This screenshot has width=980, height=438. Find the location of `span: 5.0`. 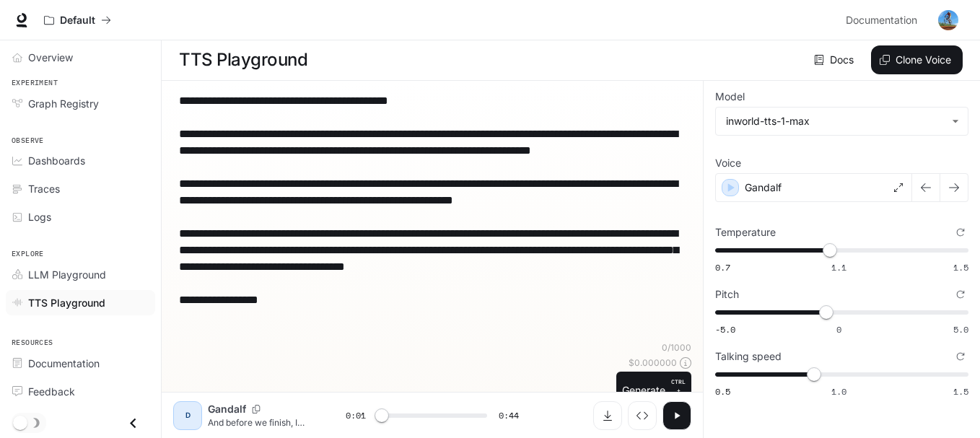

span: 5.0 is located at coordinates (960, 329).